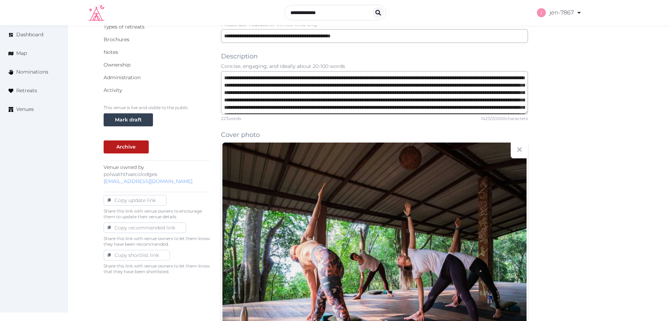 The width and height of the screenshot is (670, 321). What do you see at coordinates (25, 109) in the screenshot?
I see `span: Venues` at bounding box center [25, 109].